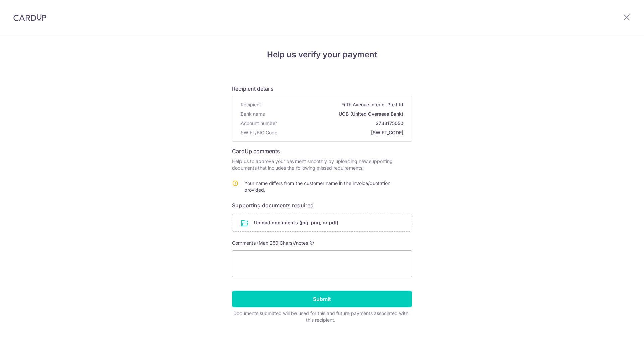 The width and height of the screenshot is (644, 363). What do you see at coordinates (259, 133) in the screenshot?
I see `span: SWIFT/BIC Code` at bounding box center [259, 133].